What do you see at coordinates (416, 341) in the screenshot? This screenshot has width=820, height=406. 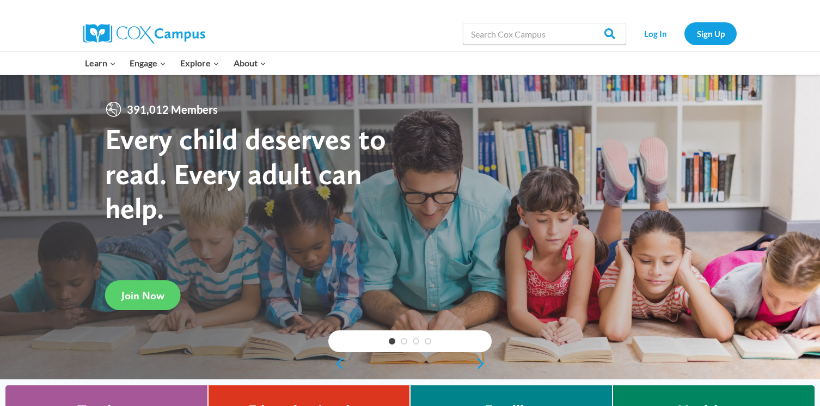 I see `a: 3` at bounding box center [416, 341].